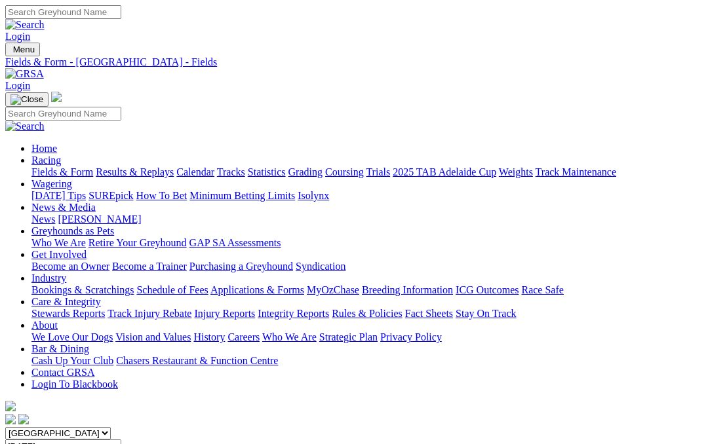 This screenshot has height=444, width=708. What do you see at coordinates (293, 313) in the screenshot?
I see `a: Integrity Reports` at bounding box center [293, 313].